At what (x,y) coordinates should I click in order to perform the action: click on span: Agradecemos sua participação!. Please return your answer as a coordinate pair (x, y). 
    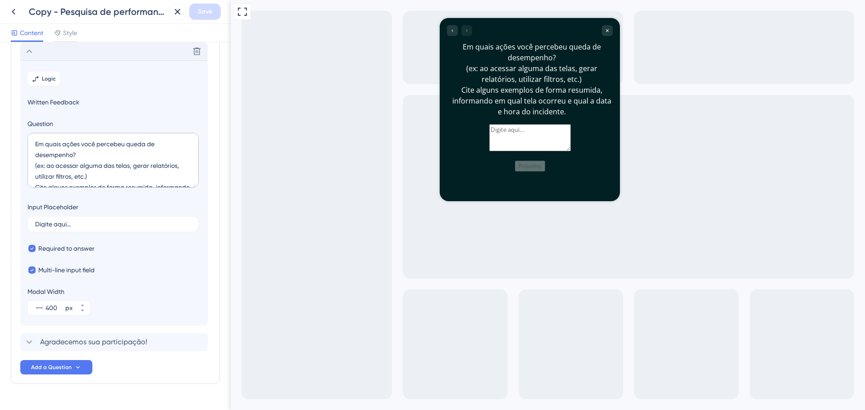
    Looking at the image, I should click on (94, 342).